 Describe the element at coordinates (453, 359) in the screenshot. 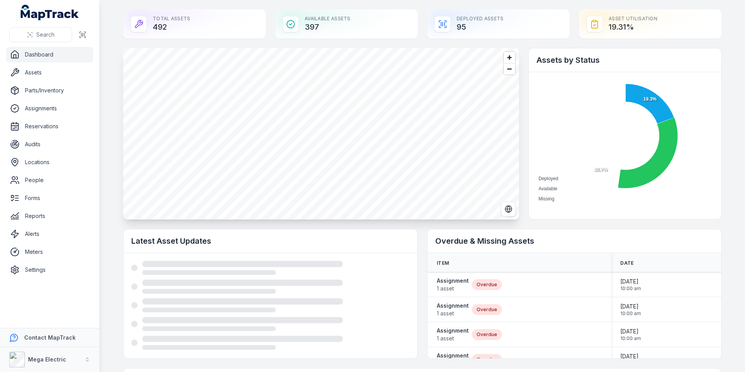

I see `a: Assignment` at that location.